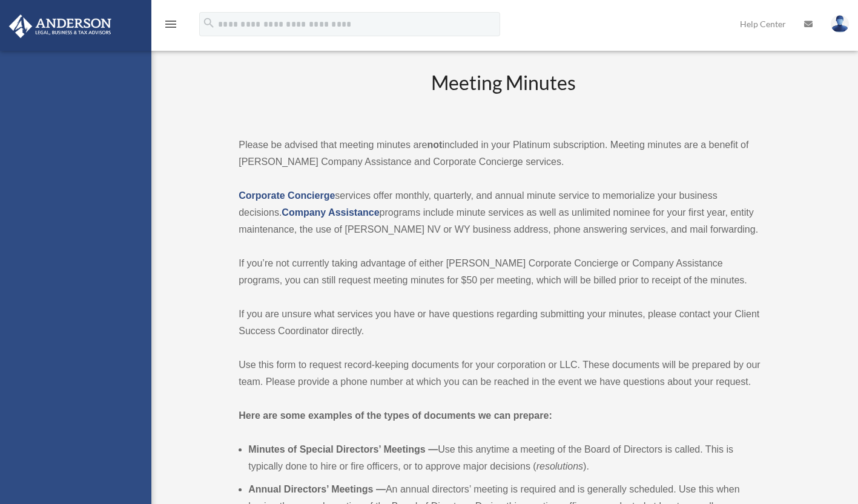 The height and width of the screenshot is (504, 858). Describe the element at coordinates (503, 94) in the screenshot. I see `h2: Meeting Minutes` at that location.